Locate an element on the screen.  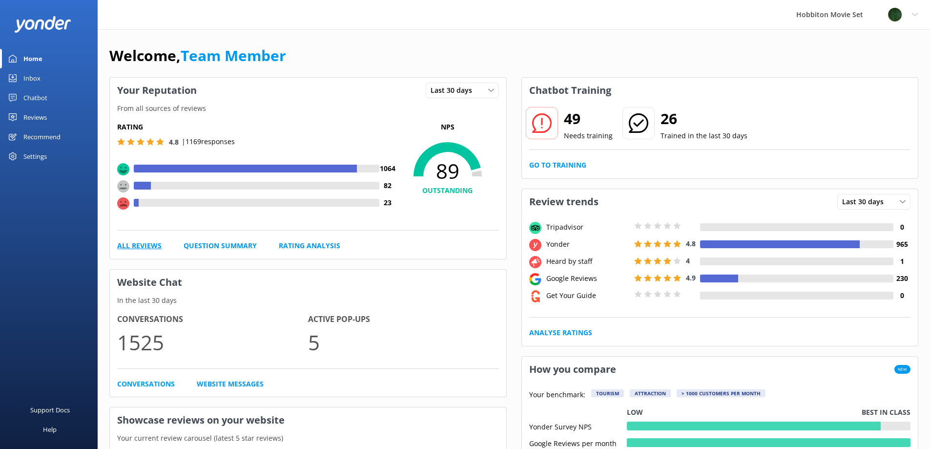
div: Heard by staff is located at coordinates (588, 261).